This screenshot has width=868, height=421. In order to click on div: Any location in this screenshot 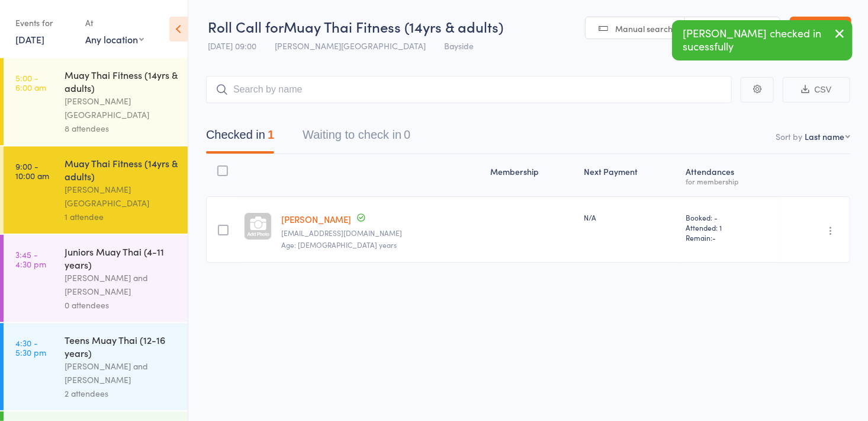, I will do `click(114, 39)`.